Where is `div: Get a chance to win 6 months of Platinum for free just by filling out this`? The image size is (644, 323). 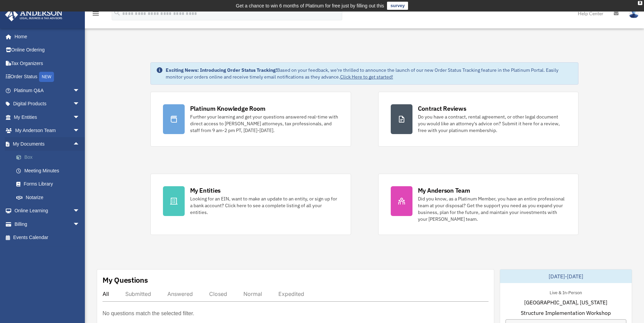
div: Get a chance to win 6 months of Platinum for free just by filling out this is located at coordinates (310, 6).